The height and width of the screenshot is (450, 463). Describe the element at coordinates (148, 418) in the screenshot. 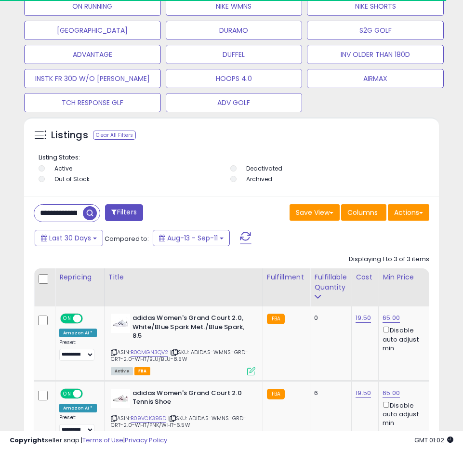

I see `a: B09VCK395D` at that location.